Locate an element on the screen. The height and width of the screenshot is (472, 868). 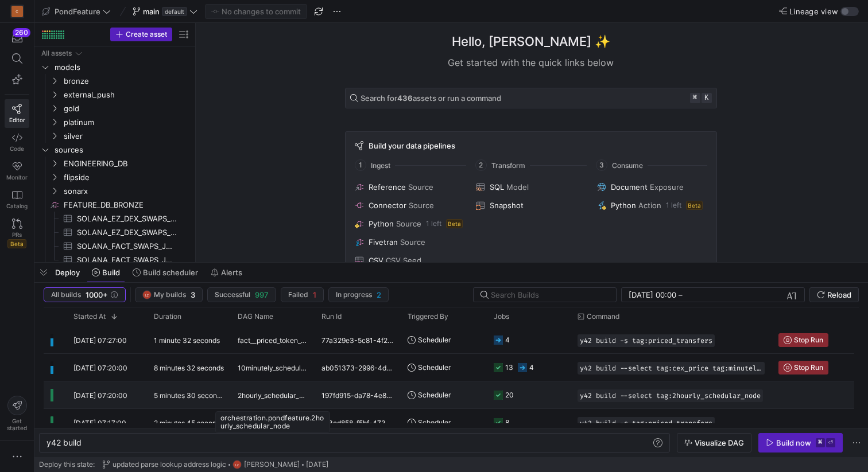
span: gold is located at coordinates (126, 108).